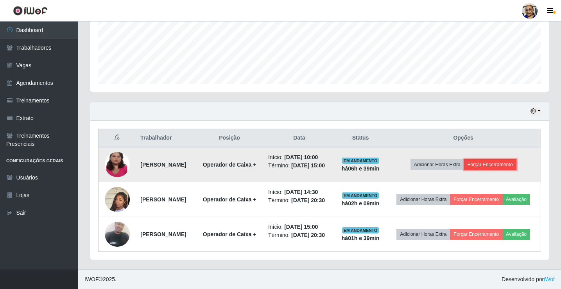  What do you see at coordinates (229, 138) in the screenshot?
I see `th: Posição` at bounding box center [229, 138].